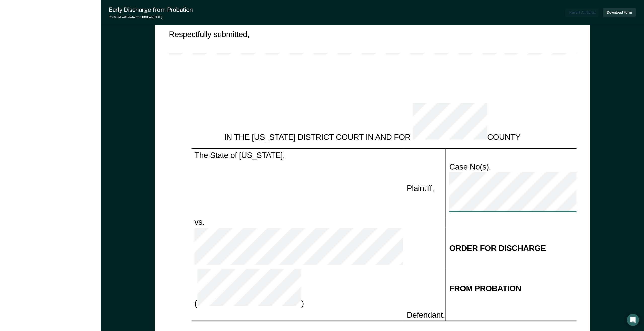 This screenshot has height=331, width=644. I want to click on div: Early Discharge from Probation, so click(151, 10).